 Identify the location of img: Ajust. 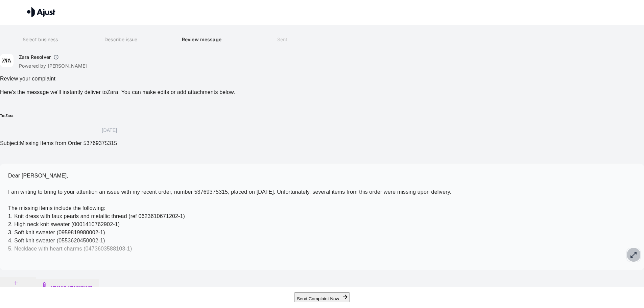
(41, 12).